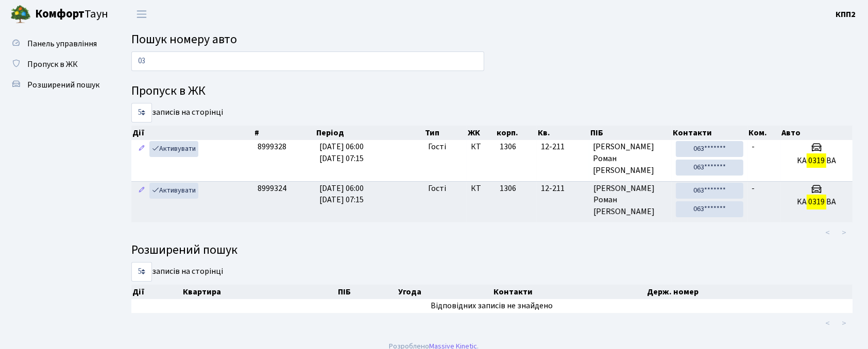  Describe the element at coordinates (272, 147) in the screenshot. I see `span: 8999328` at that location.